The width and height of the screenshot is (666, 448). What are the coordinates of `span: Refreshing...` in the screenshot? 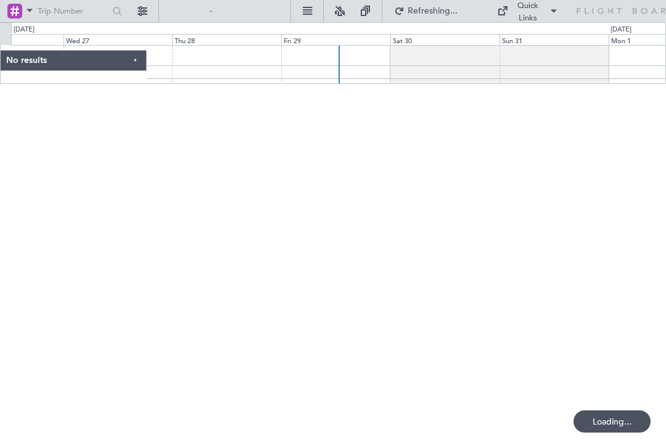 It's located at (433, 11).